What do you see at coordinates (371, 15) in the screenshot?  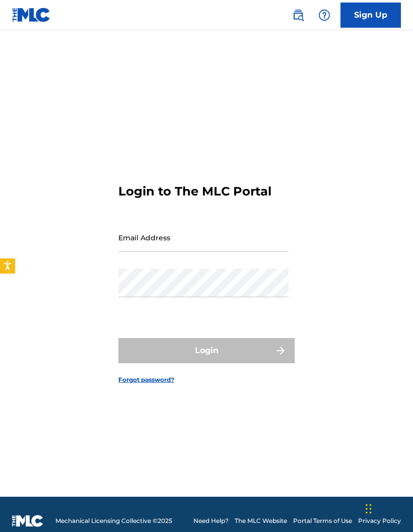 I see `a: Sign Up` at bounding box center [371, 15].